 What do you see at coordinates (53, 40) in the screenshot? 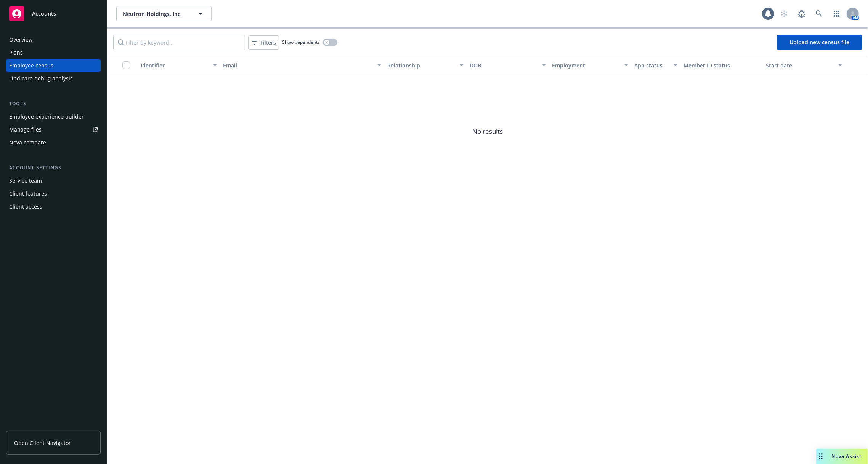
I see `a: Overview` at bounding box center [53, 40].